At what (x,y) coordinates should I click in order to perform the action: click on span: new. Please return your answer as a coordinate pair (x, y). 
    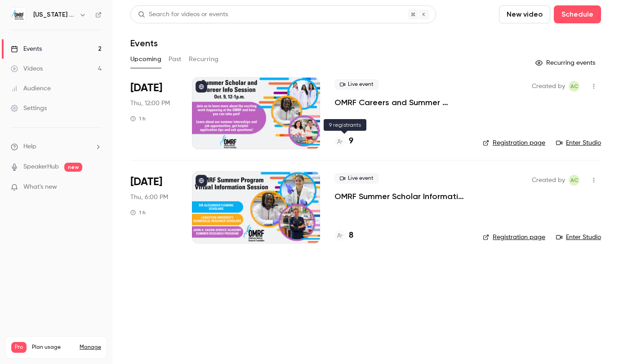
    Looking at the image, I should click on (73, 167).